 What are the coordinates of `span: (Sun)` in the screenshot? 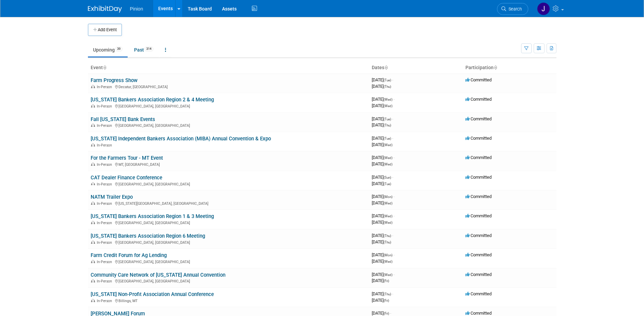 It's located at (387, 178).